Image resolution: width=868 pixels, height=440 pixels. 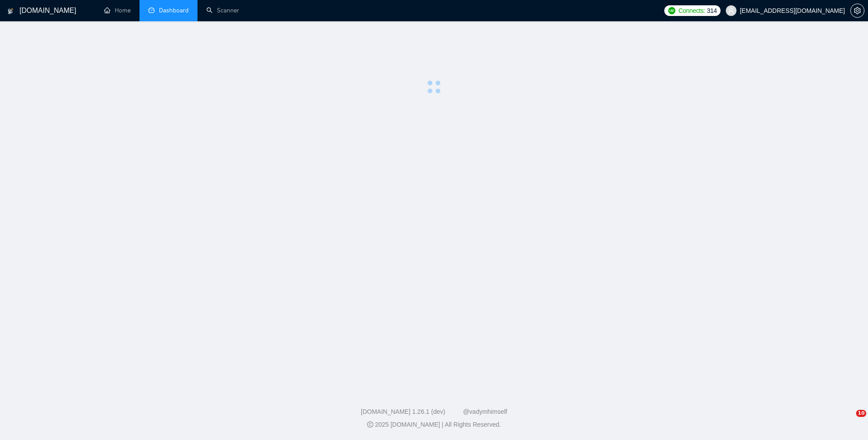 I want to click on span: Connects:, so click(x=691, y=10).